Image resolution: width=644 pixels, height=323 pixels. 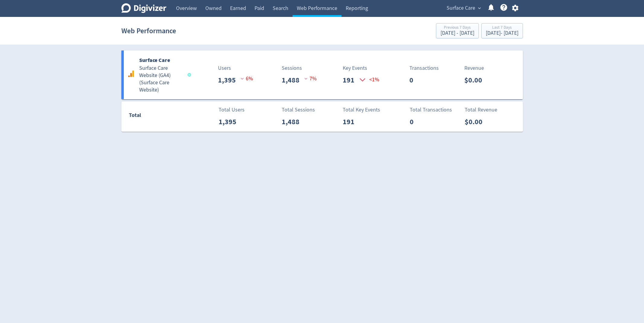 What do you see at coordinates (479, 8) in the screenshot?
I see `span: expand_more` at bounding box center [479, 8].